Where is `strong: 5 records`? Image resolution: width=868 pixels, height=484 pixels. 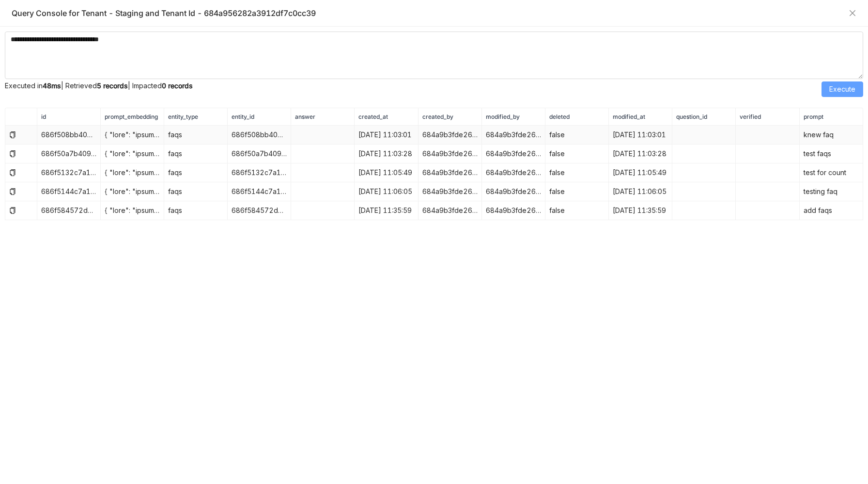
strong: 5 records is located at coordinates (113, 85).